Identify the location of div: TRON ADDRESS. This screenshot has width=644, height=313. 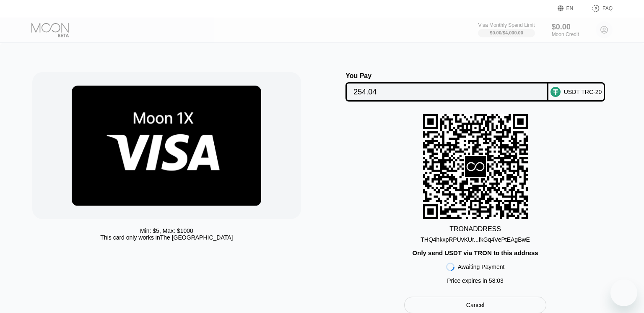
(475, 229).